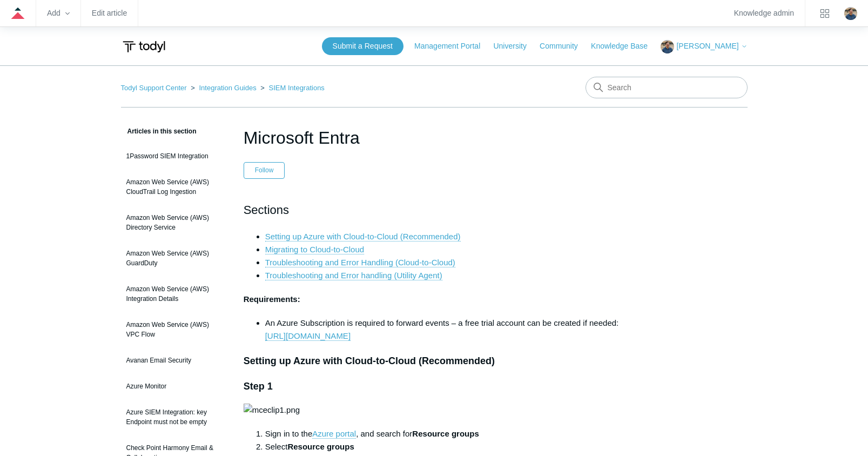 This screenshot has width=868, height=456. Describe the element at coordinates (564, 46) in the screenshot. I see `a: Community` at that location.